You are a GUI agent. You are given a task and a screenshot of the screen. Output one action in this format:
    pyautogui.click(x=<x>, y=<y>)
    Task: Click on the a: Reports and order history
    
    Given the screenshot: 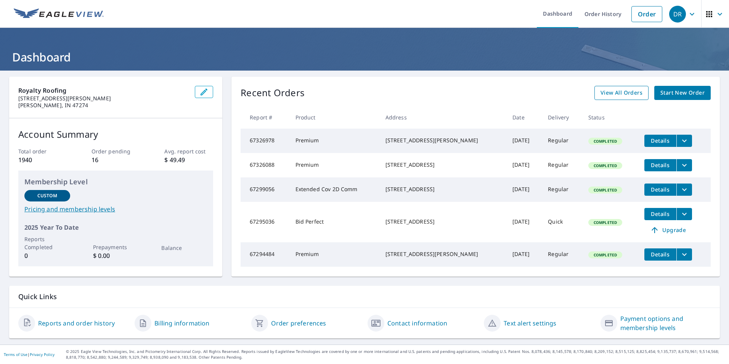 What is the action you would take?
    pyautogui.click(x=76, y=323)
    